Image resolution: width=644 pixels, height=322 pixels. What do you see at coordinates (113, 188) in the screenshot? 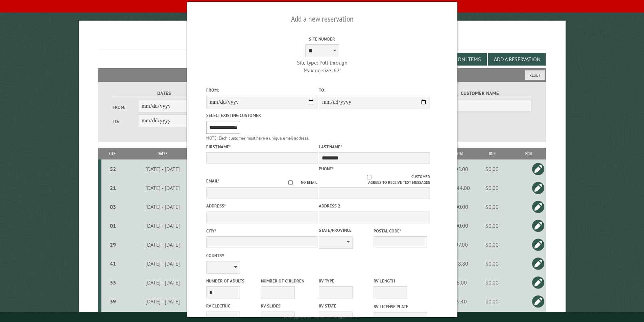
I see `div: 21` at bounding box center [113, 188].